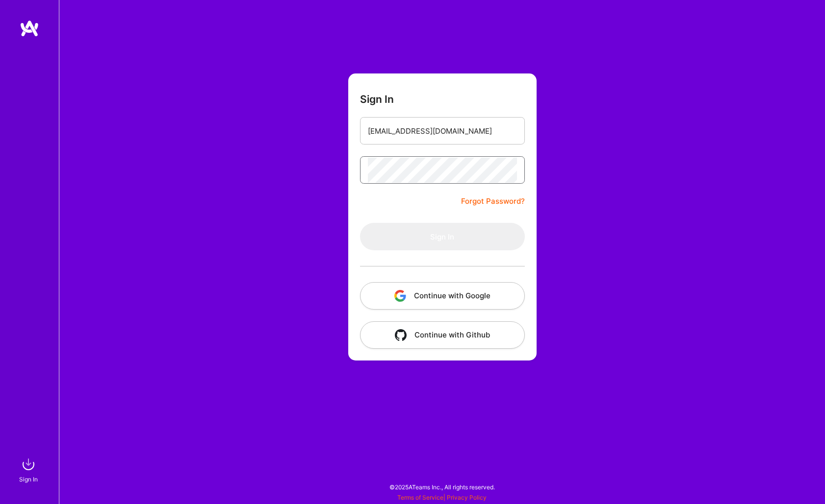  I want to click on img: sign in, so click(29, 464).